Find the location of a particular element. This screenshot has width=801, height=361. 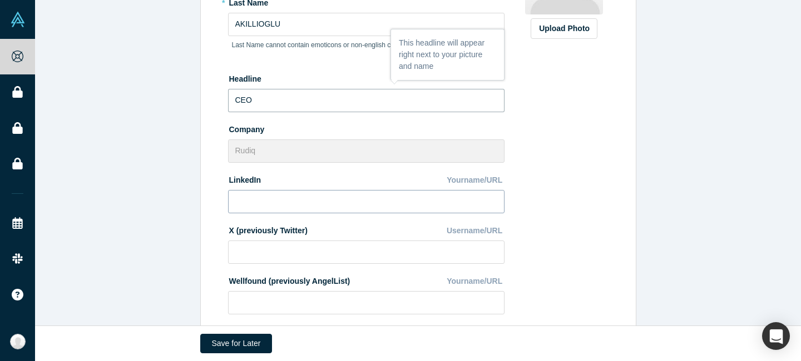

div: Upload Photo is located at coordinates (564, 28).